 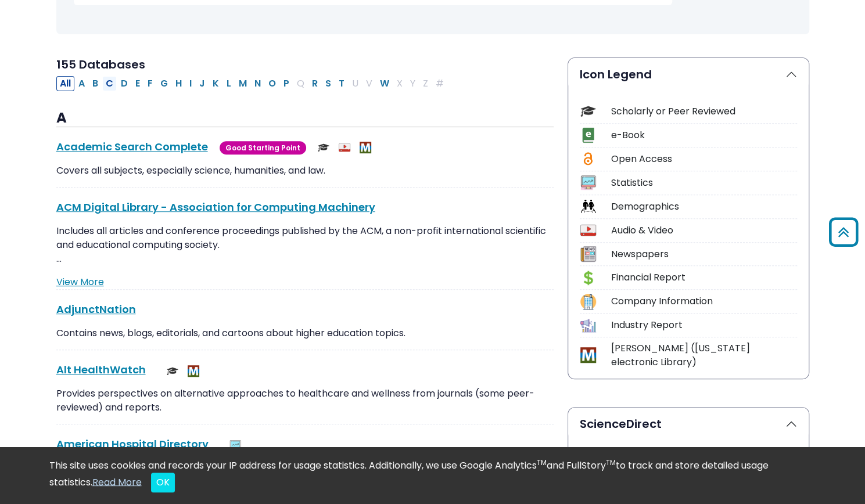 What do you see at coordinates (82, 84) in the screenshot?
I see `button: Filter Results A` at bounding box center [82, 84].